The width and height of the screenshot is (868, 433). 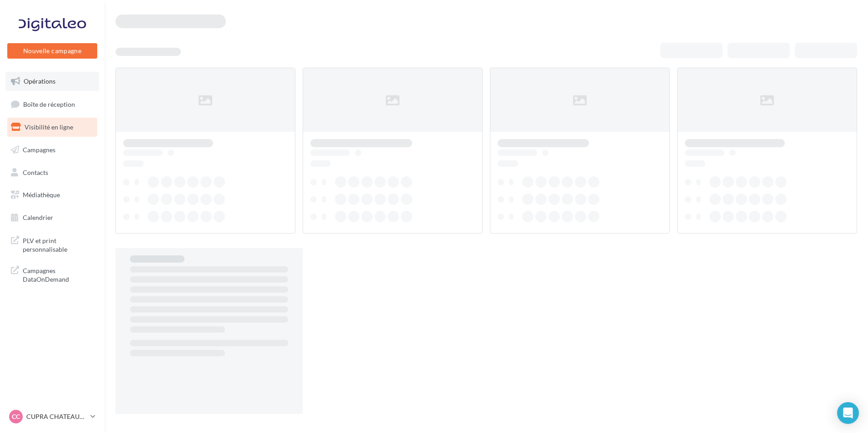 I want to click on a: Médiathèque, so click(x=52, y=195).